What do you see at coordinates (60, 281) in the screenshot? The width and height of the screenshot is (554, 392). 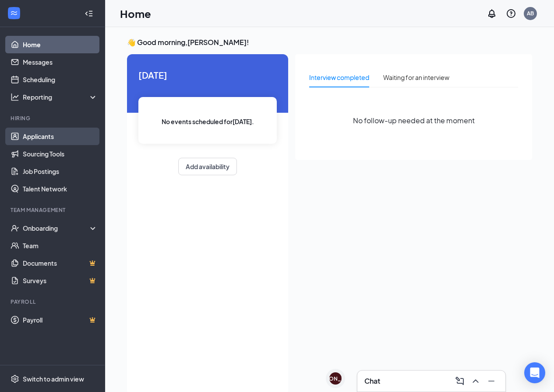 I see `a: SurveysCrown` at bounding box center [60, 281].